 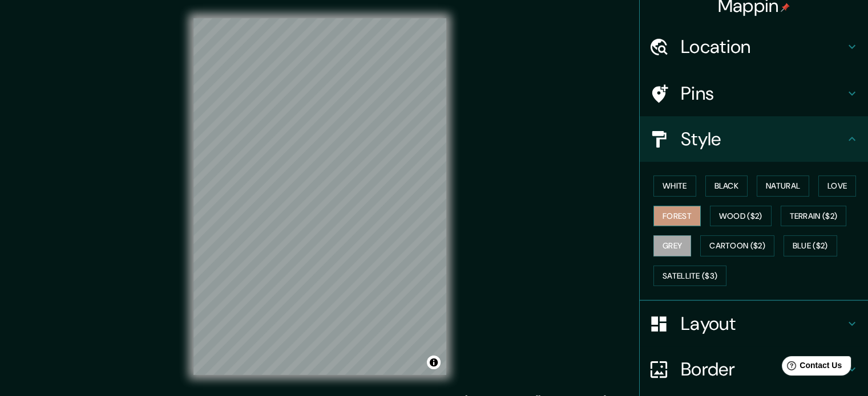 What do you see at coordinates (837, 186) in the screenshot?
I see `button: Love` at bounding box center [837, 186].